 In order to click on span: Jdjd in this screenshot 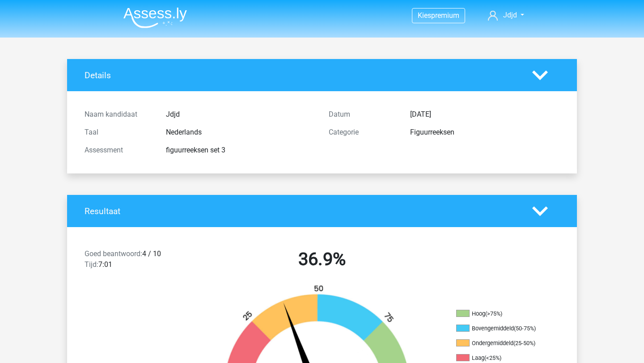, I will do `click(510, 15)`.